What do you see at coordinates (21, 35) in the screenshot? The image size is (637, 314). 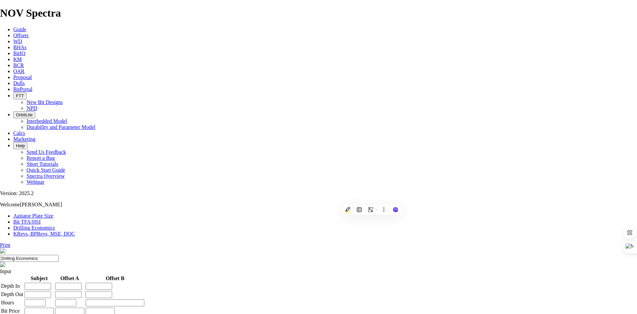 I see `a: Offsets` at bounding box center [21, 35].